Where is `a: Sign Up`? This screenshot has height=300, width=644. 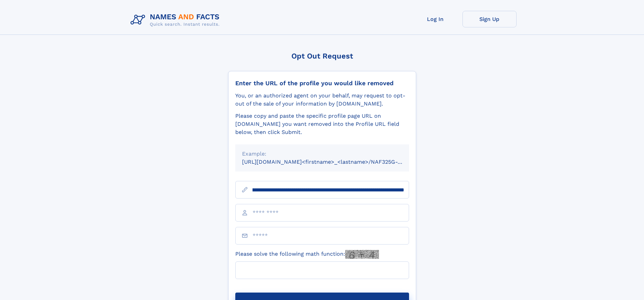
a: Sign Up is located at coordinates (489, 19).